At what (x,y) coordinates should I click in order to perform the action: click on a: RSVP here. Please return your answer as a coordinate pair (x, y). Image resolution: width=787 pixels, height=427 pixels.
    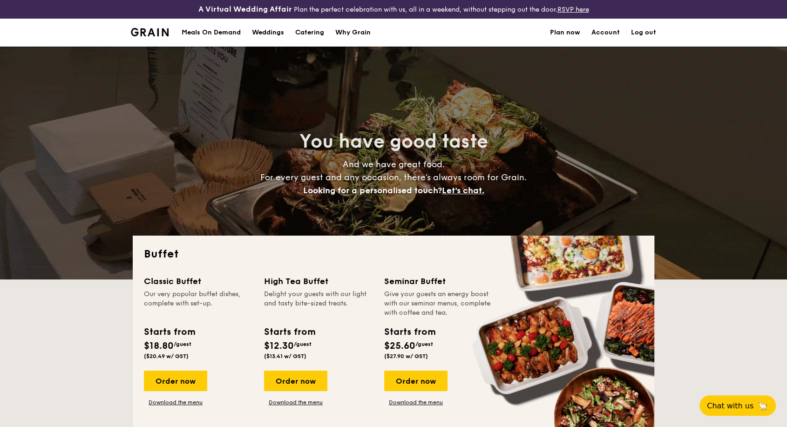
    Looking at the image, I should click on (574, 9).